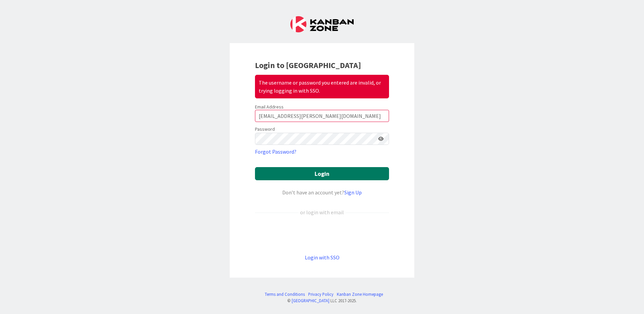  Describe the element at coordinates (276, 152) in the screenshot. I see `a: Forgot Password?` at that location.